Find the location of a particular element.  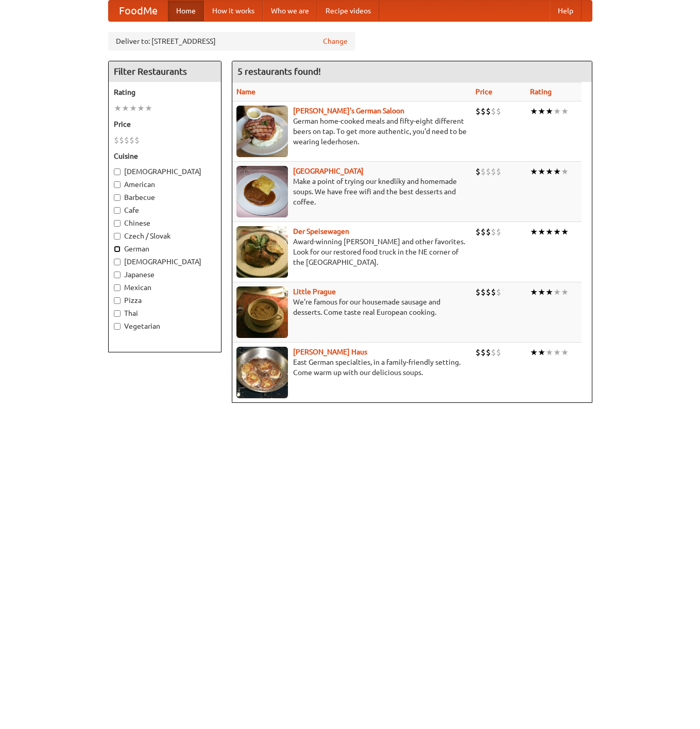

a: Little Prague is located at coordinates (315, 291).